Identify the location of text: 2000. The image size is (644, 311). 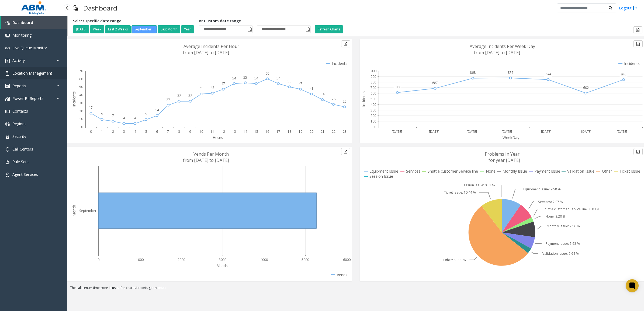
(181, 260).